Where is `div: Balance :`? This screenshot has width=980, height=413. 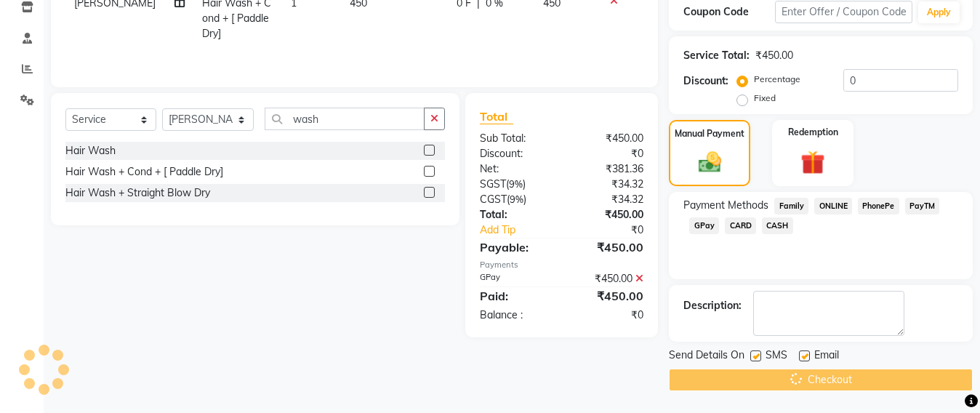
div: Balance : is located at coordinates (516, 315).